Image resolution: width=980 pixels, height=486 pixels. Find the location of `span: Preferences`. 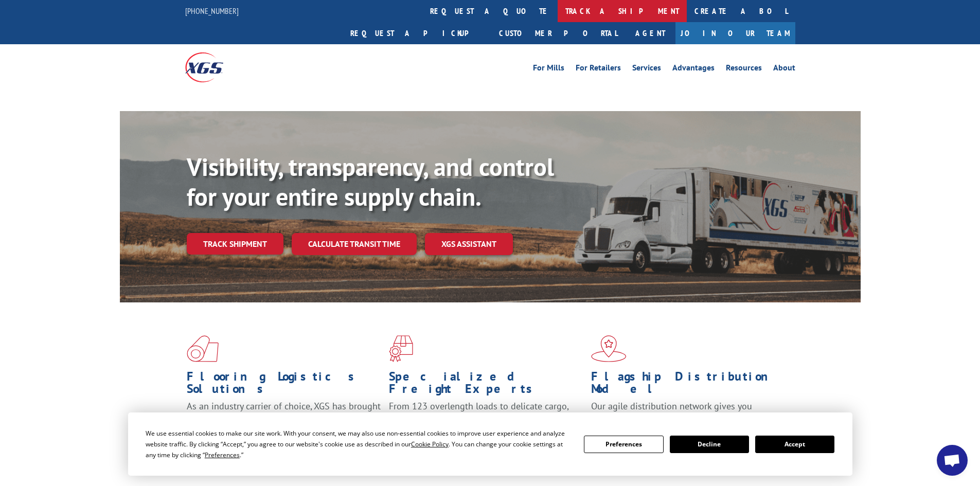

span: Preferences is located at coordinates (222, 455).